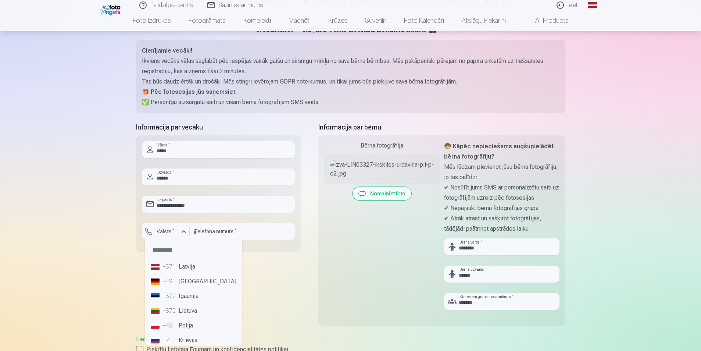 The width and height of the screenshot is (701, 351). Describe the element at coordinates (499, 151) in the screenshot. I see `strong: 🧒 Kāpēc nepieciešams augšupielādēt bērna fotogrāfiju?` at that location.